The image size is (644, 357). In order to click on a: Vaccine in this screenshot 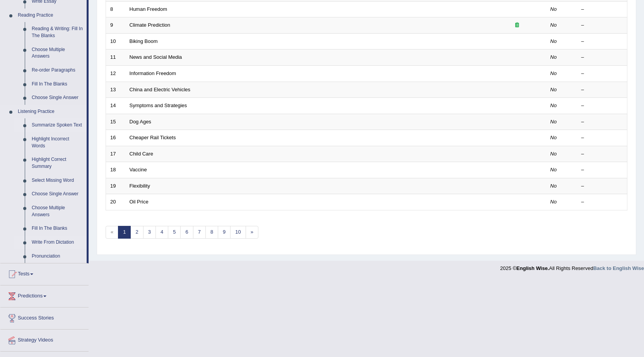, I will do `click(138, 169)`.